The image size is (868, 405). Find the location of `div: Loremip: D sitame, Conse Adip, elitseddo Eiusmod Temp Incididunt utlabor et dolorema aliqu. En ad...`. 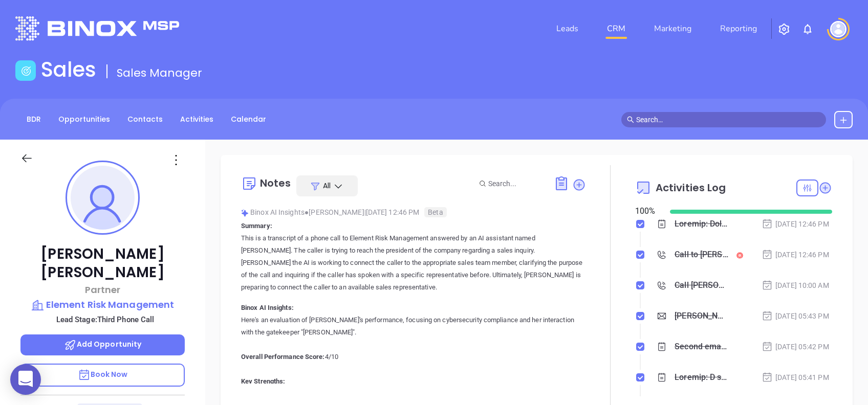

div: Loremip: D sitame, Conse Adip, elitseddo Eiusmod Temp Incididunt utlabor et dolorema aliqu. En ad... is located at coordinates (701, 378).